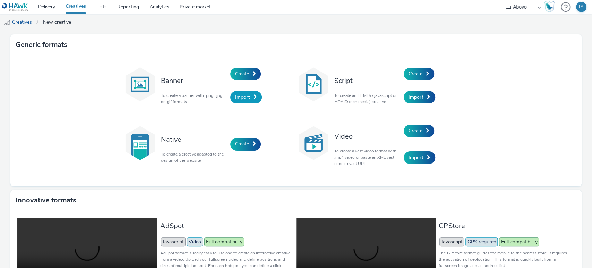 The image size is (592, 268). Describe the element at coordinates (367, 98) in the screenshot. I see `p: To create an HTML5 / javascript or MRAID (rich media) creative.` at that location.